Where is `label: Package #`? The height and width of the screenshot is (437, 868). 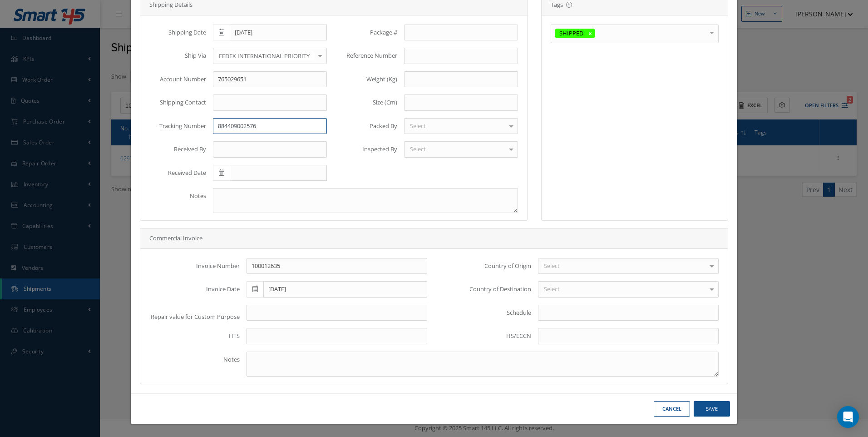
label: Package # is located at coordinates (365, 32).